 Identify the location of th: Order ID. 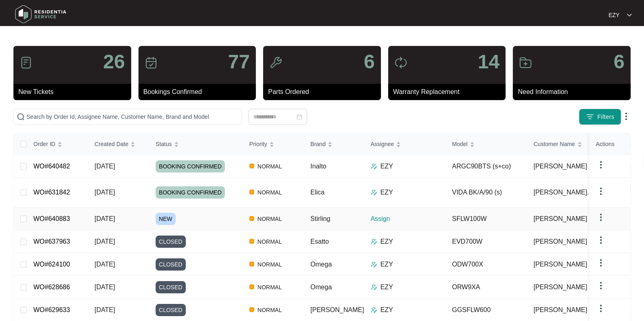
(58, 144).